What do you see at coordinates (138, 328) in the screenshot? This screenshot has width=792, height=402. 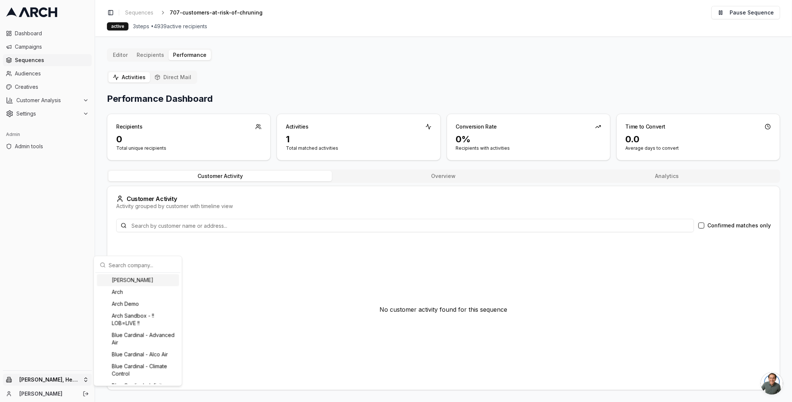 I see `div: Suggestions` at bounding box center [138, 328].